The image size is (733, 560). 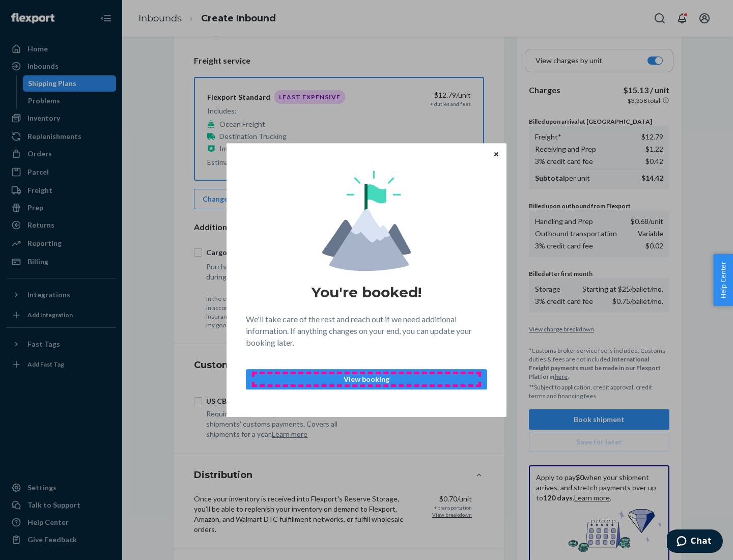 What do you see at coordinates (497, 154) in the screenshot?
I see `button: Close` at bounding box center [497, 154].